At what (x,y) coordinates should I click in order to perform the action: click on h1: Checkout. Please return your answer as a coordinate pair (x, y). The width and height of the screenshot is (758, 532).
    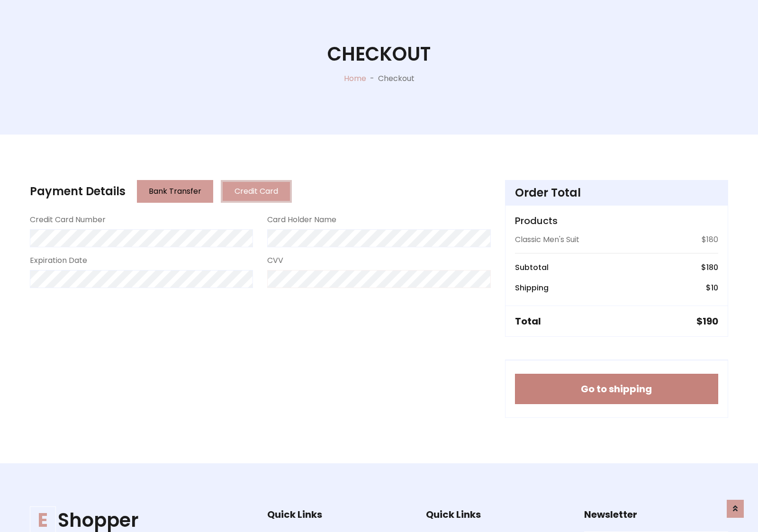
    Looking at the image, I should click on (379, 54).